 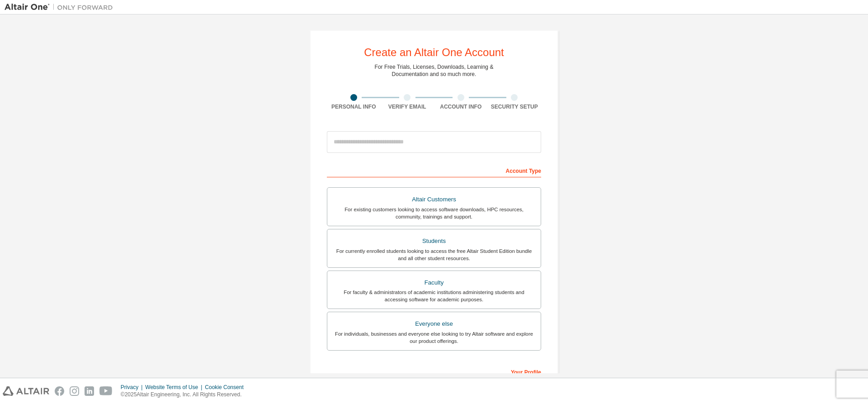 I want to click on div: For Free Trials, Licenses, Downloads, Learning & Documentation and so much more., so click(x=434, y=70).